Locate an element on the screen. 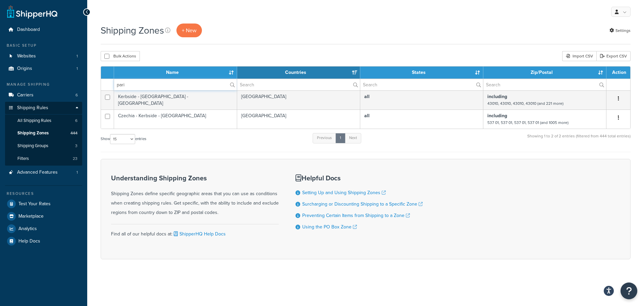  a: ShipperHQ Home is located at coordinates (33, 11).